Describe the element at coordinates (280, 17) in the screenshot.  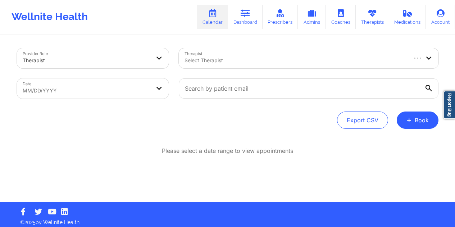
I see `a: Prescribers` at that location.